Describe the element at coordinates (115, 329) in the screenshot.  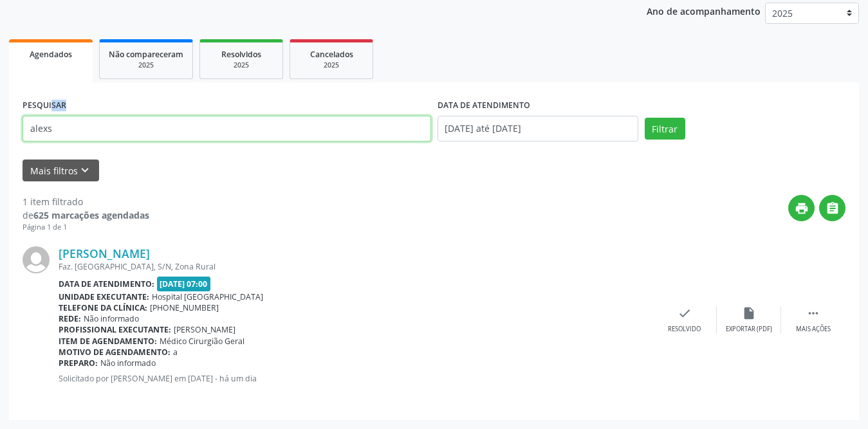
I see `b: Profissional executante:` at that location.